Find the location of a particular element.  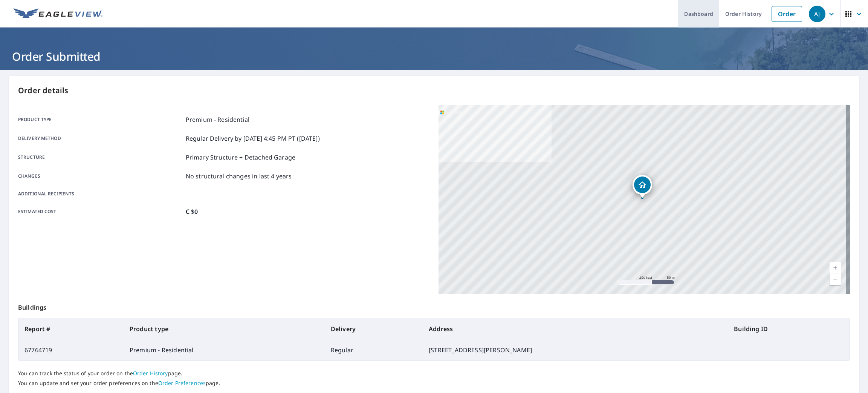

p: Estimated cost is located at coordinates (100, 211).